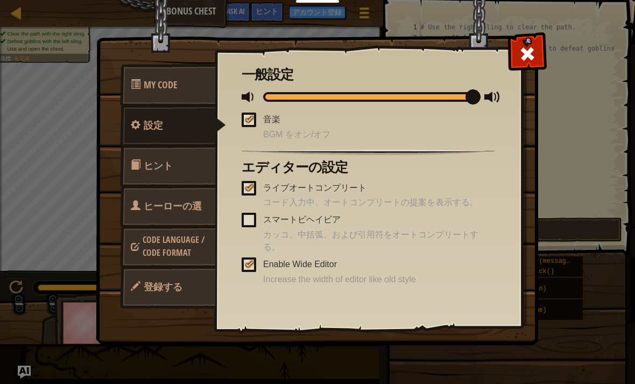 Image resolution: width=635 pixels, height=384 pixels. I want to click on span: 設定を行う, so click(153, 125).